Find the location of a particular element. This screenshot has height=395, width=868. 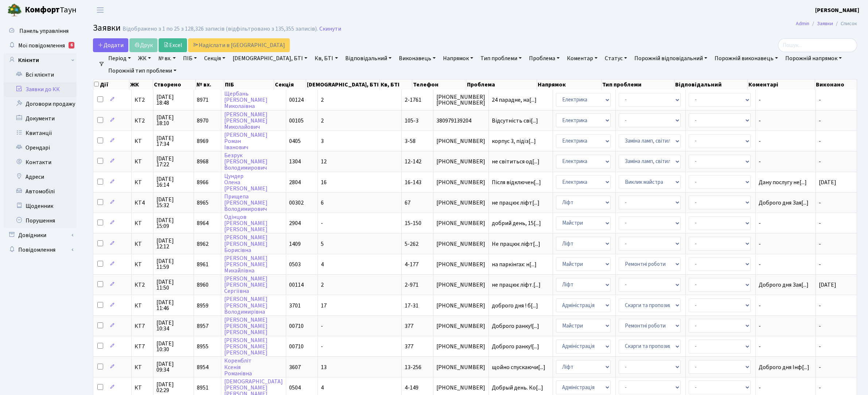

span: Заявки is located at coordinates (107, 28).